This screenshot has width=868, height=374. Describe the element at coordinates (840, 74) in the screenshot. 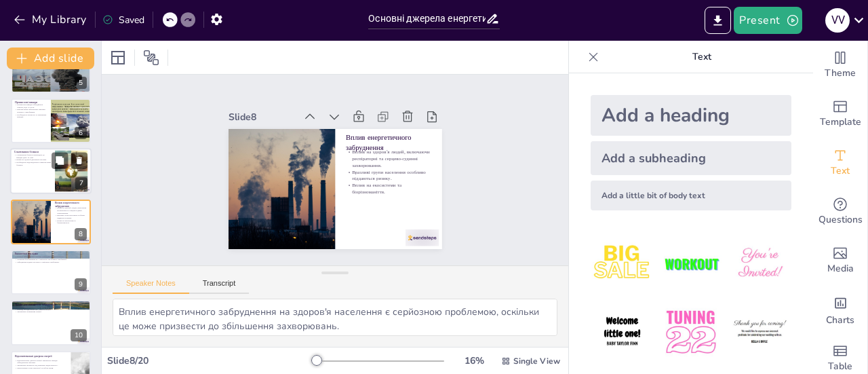

I see `span: Theme` at that location.